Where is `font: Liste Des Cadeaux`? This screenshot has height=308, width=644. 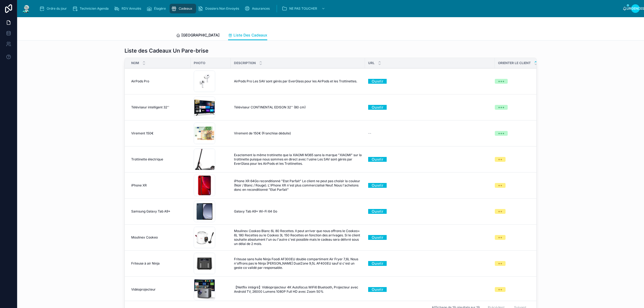 font: Liste Des Cadeaux is located at coordinates (251, 35).